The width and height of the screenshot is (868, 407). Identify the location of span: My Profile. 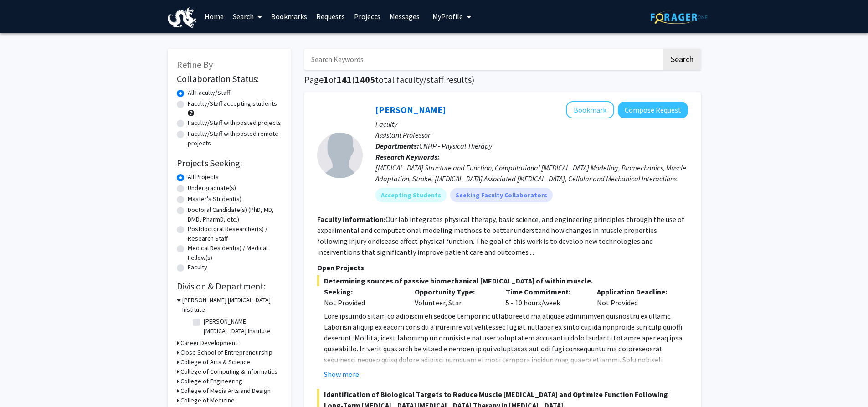
(448, 17).